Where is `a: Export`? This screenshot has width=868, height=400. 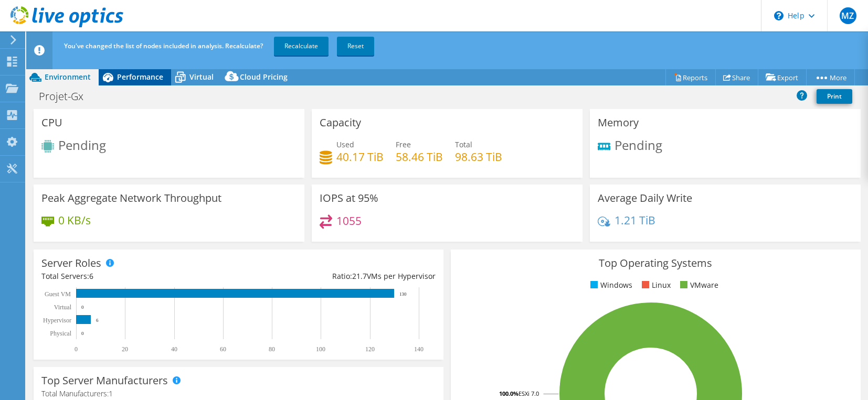
a: Export is located at coordinates (782, 77).